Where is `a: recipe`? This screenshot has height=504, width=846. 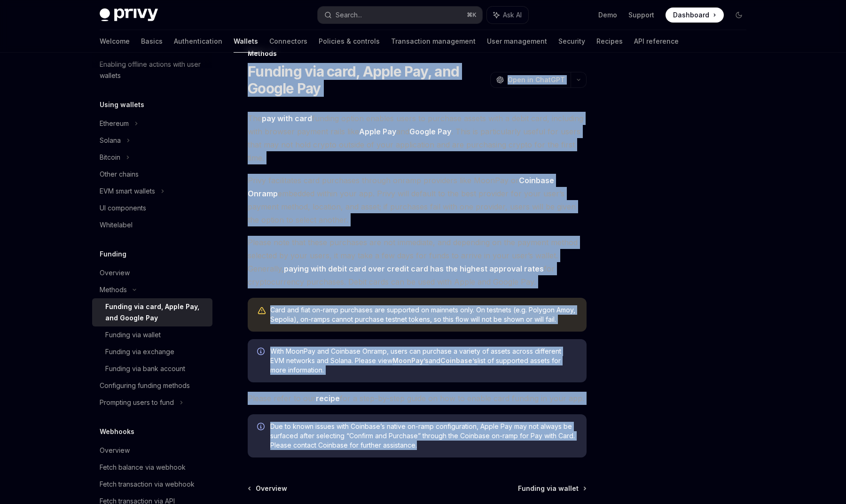 a: recipe is located at coordinates (328, 398).